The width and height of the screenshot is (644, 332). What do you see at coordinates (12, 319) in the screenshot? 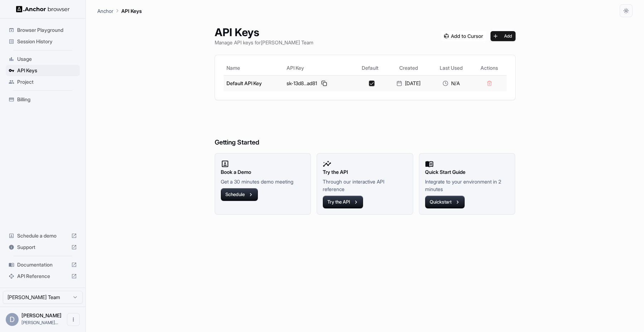
I see `div: D` at bounding box center [12, 319].